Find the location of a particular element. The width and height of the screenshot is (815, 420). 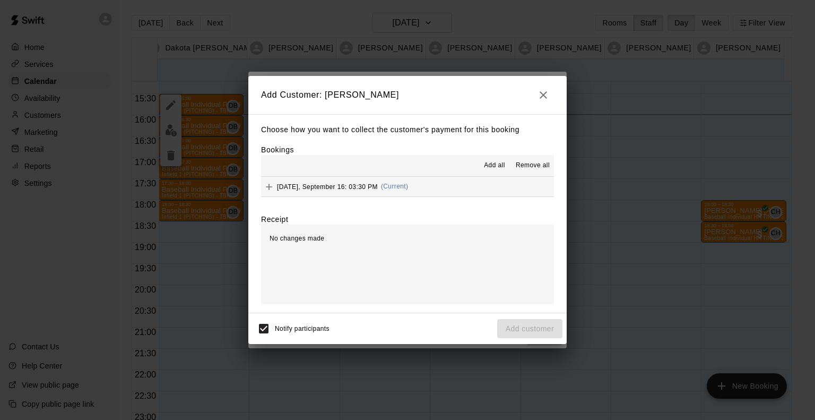

button: Remove all is located at coordinates (533, 166).